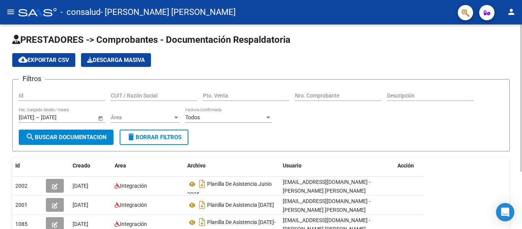 Image resolution: width=522 pixels, height=229 pixels. What do you see at coordinates (21, 186) in the screenshot?
I see `span: 2002` at bounding box center [21, 186].